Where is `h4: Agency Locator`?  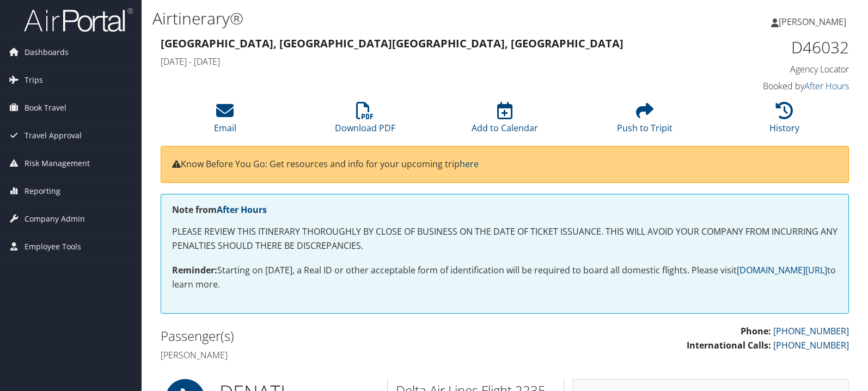
h4: Agency Locator is located at coordinates (770, 69).